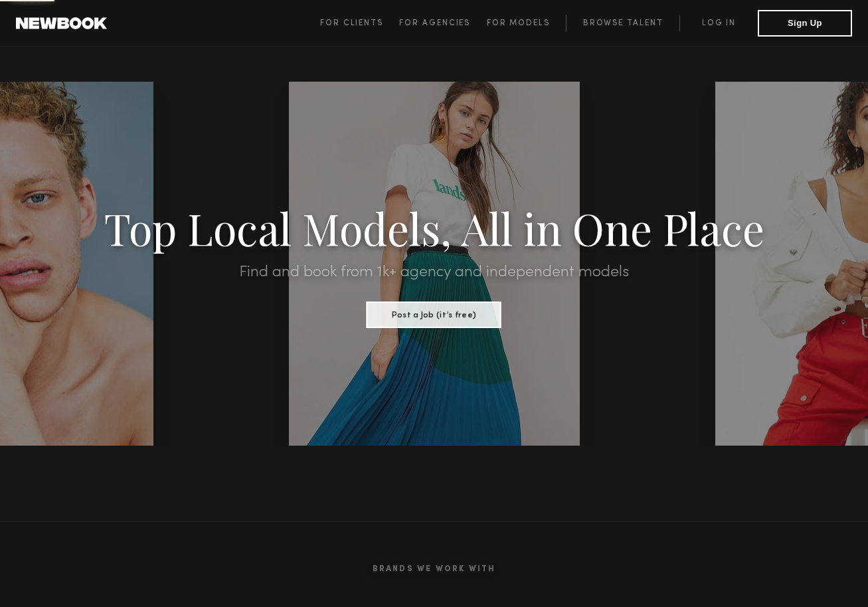  What do you see at coordinates (434, 569) in the screenshot?
I see `h2: Brands We Work With` at bounding box center [434, 569].